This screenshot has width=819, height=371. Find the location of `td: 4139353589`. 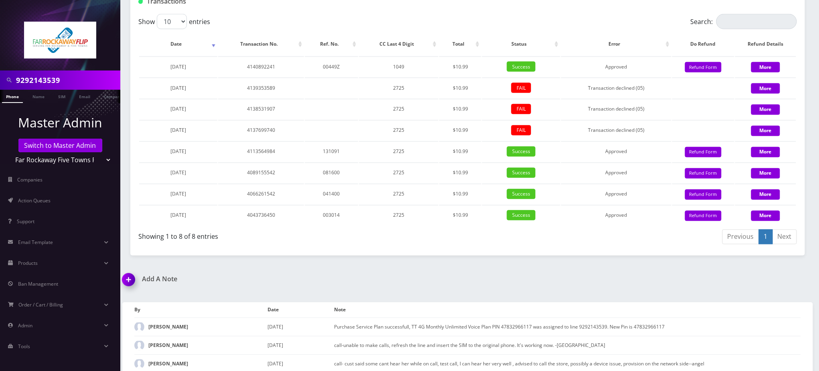

td: 4139353589 is located at coordinates (261, 88).